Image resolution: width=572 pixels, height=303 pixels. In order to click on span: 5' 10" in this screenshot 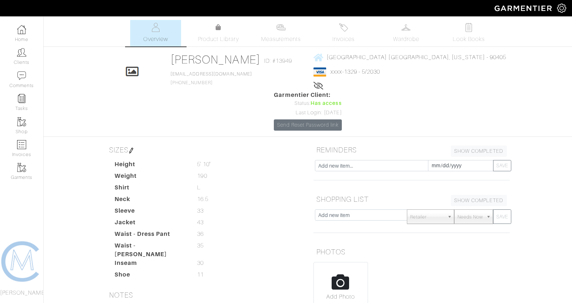, I will do `click(203, 165)`.